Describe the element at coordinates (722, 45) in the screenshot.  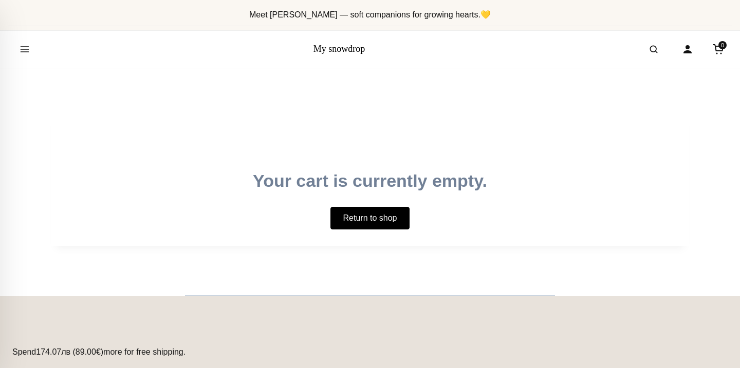
I see `span: 0` at that location.